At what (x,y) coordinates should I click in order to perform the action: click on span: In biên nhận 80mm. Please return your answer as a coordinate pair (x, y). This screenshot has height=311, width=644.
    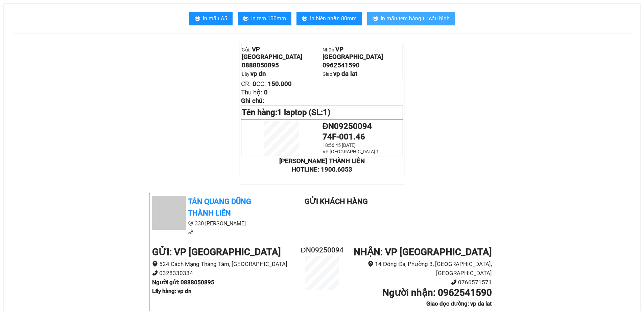
    Looking at the image, I should click on (333, 18).